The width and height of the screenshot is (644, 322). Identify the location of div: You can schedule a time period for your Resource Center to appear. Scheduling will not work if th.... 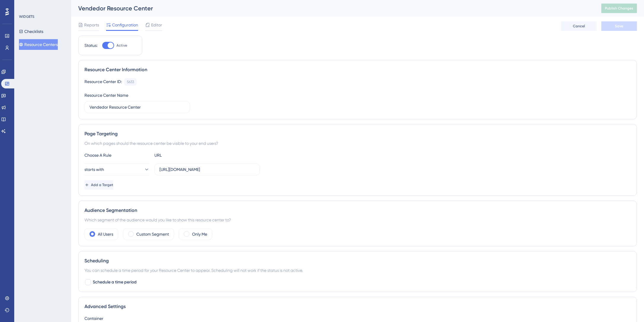
(358, 270).